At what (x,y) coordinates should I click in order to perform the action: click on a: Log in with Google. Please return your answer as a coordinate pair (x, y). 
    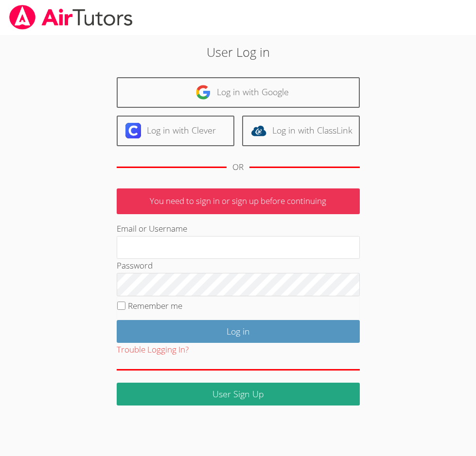
    Looking at the image, I should click on (238, 92).